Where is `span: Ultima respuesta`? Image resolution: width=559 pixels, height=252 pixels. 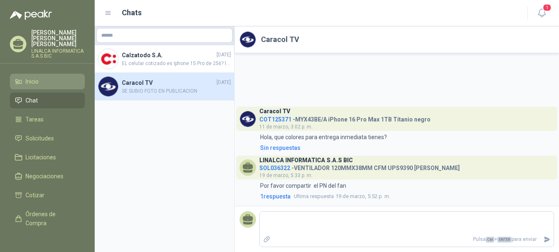 span: Ultima respuesta is located at coordinates (314, 196).